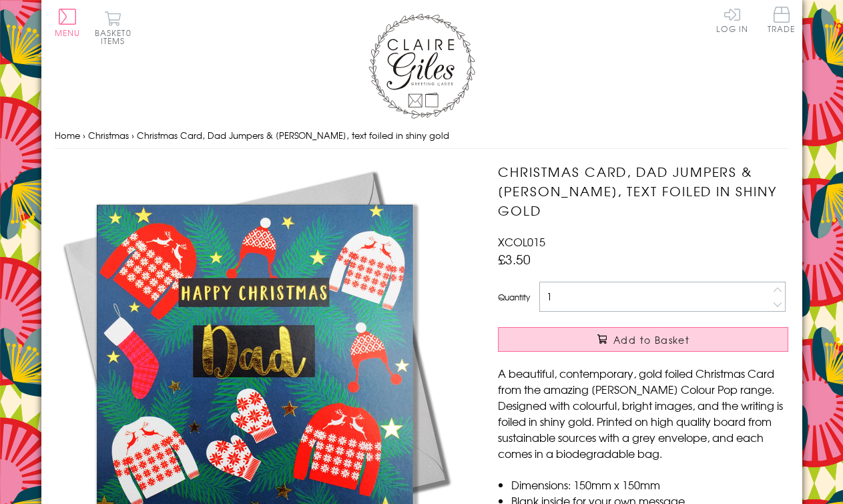 This screenshot has width=843, height=504. I want to click on span: Menu, so click(68, 32).